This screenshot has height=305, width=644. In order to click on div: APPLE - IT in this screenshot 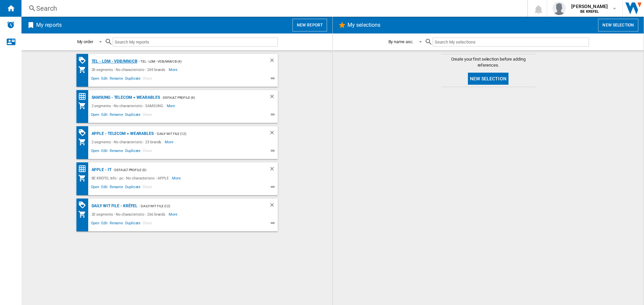, I will do `click(101, 170)`.